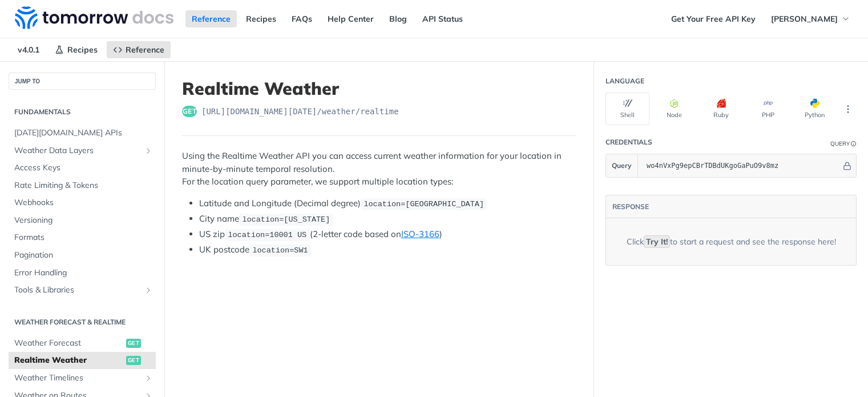  Describe the element at coordinates (302, 19) in the screenshot. I see `a: FAQs` at that location.